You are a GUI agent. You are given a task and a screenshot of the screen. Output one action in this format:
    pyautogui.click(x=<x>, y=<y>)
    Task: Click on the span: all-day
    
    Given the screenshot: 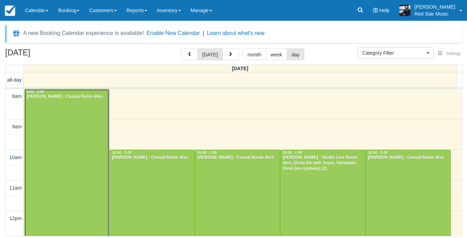 What is the action you would take?
    pyautogui.click(x=15, y=80)
    